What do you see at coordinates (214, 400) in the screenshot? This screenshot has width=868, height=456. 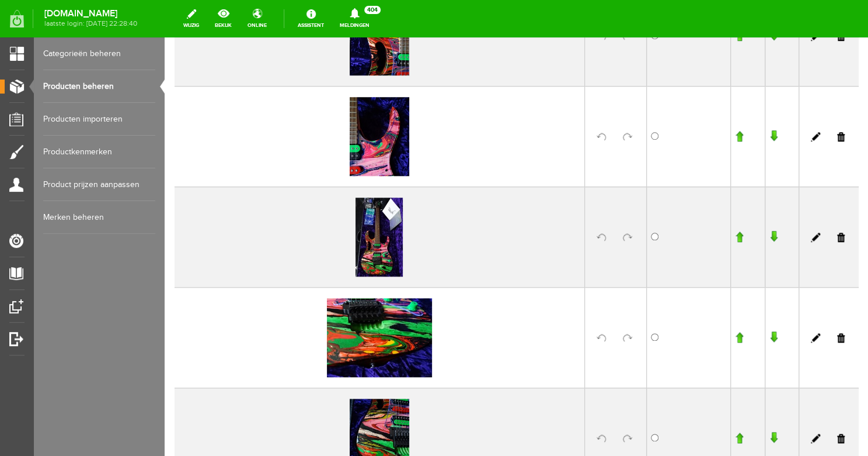 I see `img: dsc01857.jpg` at bounding box center [214, 400].